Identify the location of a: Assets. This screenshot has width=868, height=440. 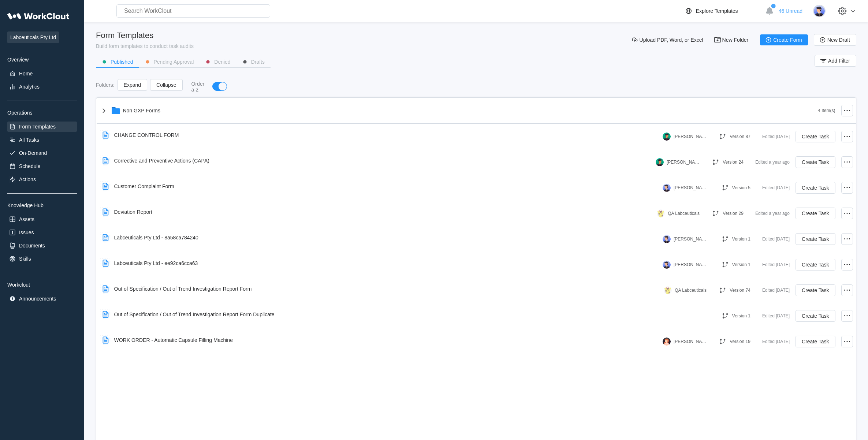
(43, 219).